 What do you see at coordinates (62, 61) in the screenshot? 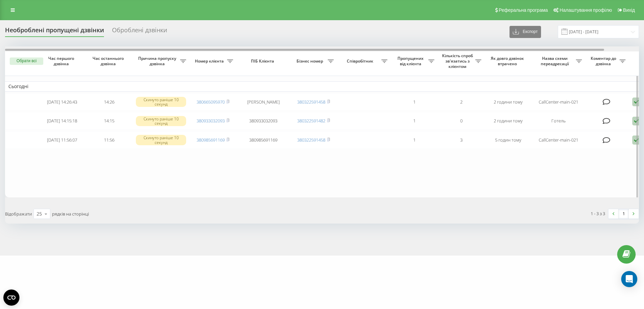
I see `span: Час першого дзвінка` at bounding box center [62, 61].